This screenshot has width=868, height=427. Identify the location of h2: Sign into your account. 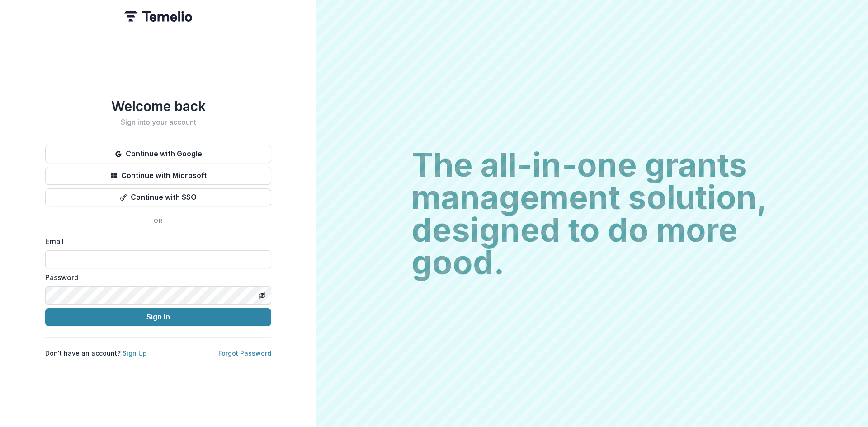
(159, 122).